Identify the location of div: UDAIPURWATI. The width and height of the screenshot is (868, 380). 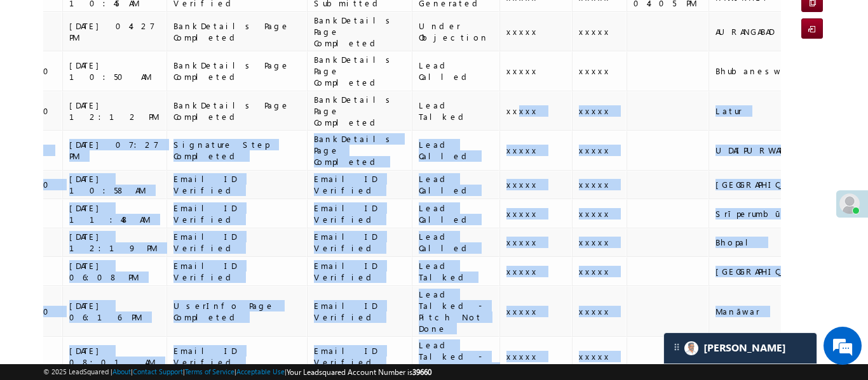
(762, 151).